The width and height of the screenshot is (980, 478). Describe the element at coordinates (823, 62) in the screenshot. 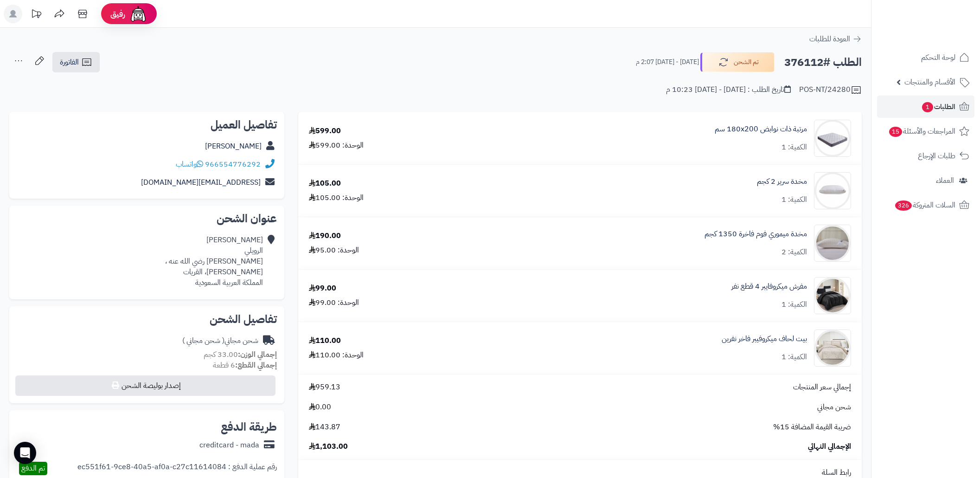

I see `h2: الطلب #376112` at that location.